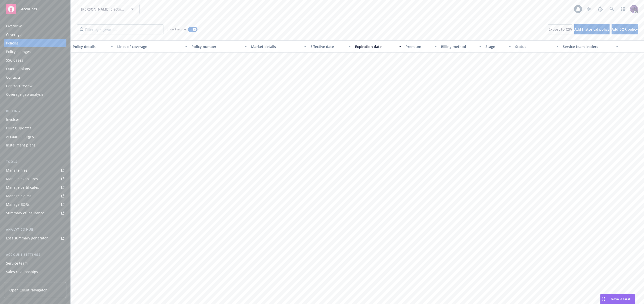 This screenshot has width=644, height=304. What do you see at coordinates (35, 60) in the screenshot?
I see `a: SSC Cases` at bounding box center [35, 60].